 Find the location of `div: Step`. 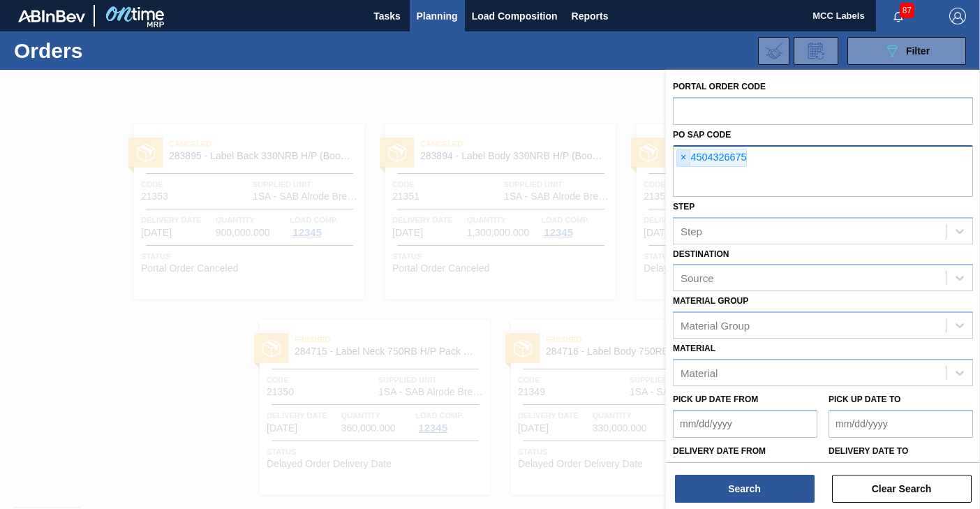

div: Step is located at coordinates (691, 231).